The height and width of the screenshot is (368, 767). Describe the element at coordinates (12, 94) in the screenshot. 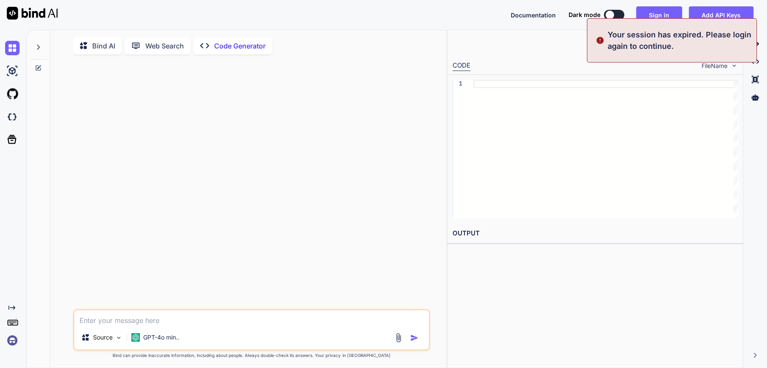

I see `img: githubLight` at that location.